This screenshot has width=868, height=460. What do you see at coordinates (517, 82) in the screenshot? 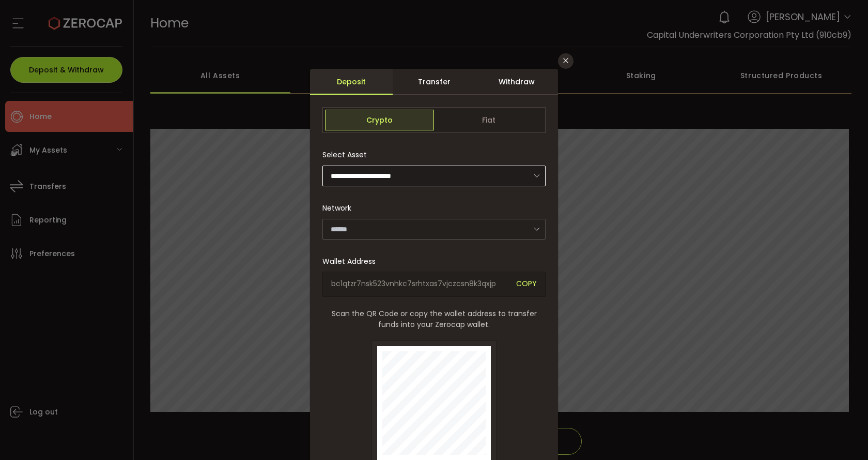
I see `div: Withdraw` at bounding box center [517, 82].